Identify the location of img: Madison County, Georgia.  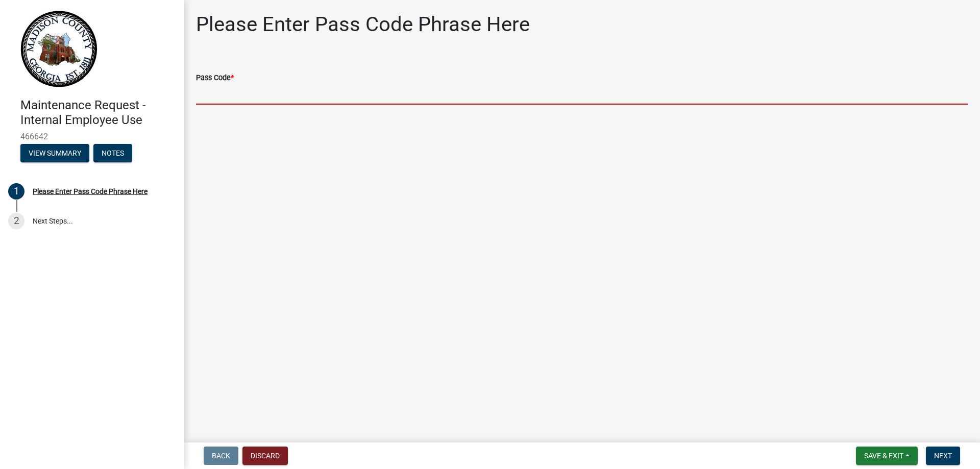
(59, 49).